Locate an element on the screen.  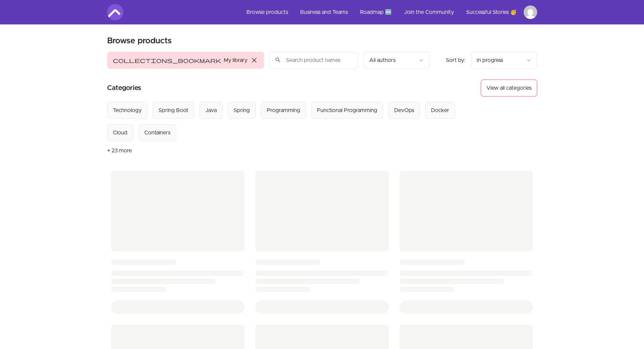
h2: Categories is located at coordinates (124, 88).